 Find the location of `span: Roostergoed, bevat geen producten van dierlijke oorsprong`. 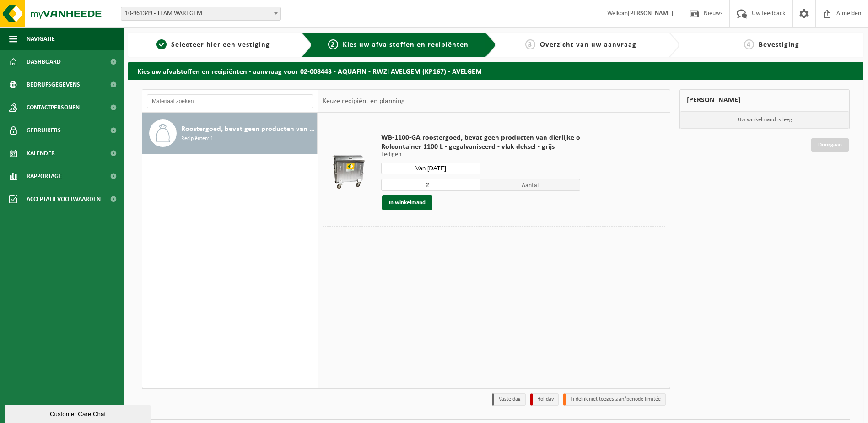

span: Roostergoed, bevat geen producten van dierlijke oorsprong is located at coordinates (248, 129).